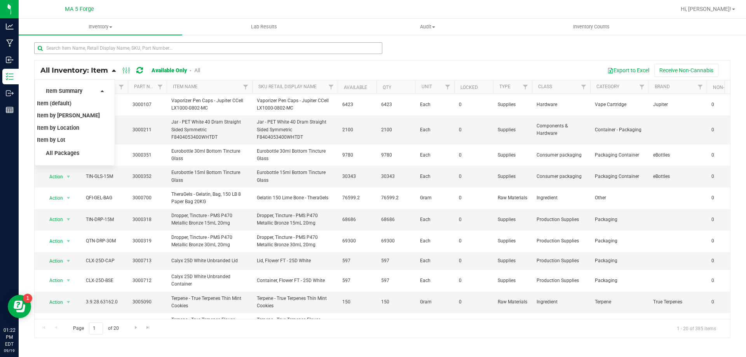 This screenshot has height=357, width=746. I want to click on span: 1 - 20 of 385 items, so click(696, 328).